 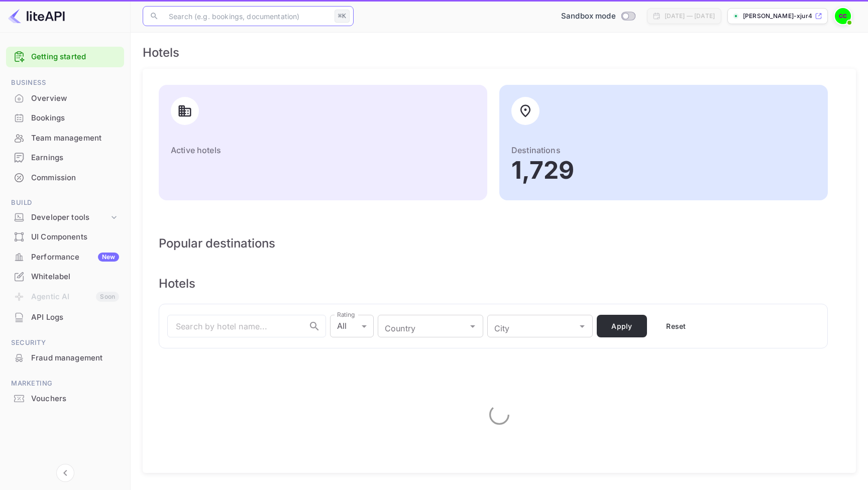 What do you see at coordinates (663, 170) in the screenshot?
I see `div: 1,729` at bounding box center [663, 170].